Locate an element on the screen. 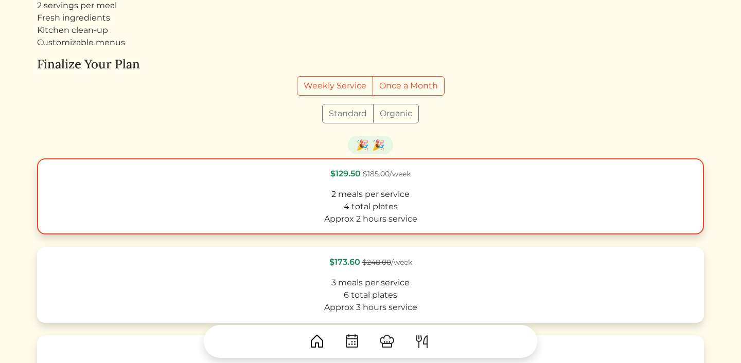 This screenshot has height=363, width=741. label: Once a Month is located at coordinates (409, 86).